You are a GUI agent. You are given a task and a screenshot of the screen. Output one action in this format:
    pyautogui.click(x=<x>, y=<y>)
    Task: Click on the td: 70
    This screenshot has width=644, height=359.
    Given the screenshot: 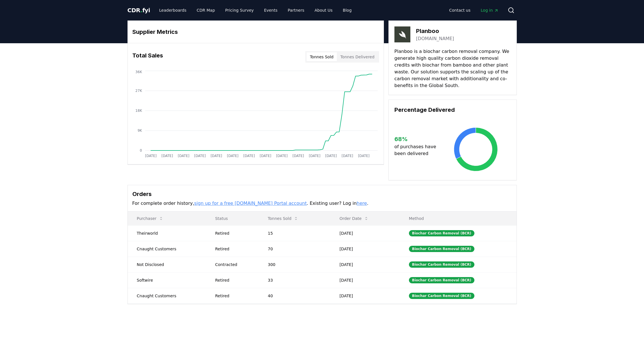 What is the action you would take?
    pyautogui.click(x=294, y=248)
    